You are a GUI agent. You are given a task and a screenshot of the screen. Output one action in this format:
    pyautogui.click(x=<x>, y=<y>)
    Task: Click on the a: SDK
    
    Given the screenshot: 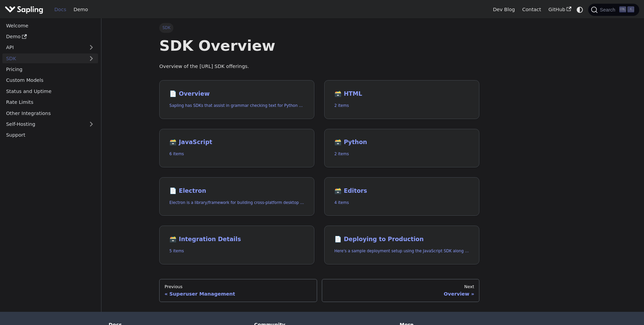 What is the action you would take?
    pyautogui.click(x=43, y=58)
    